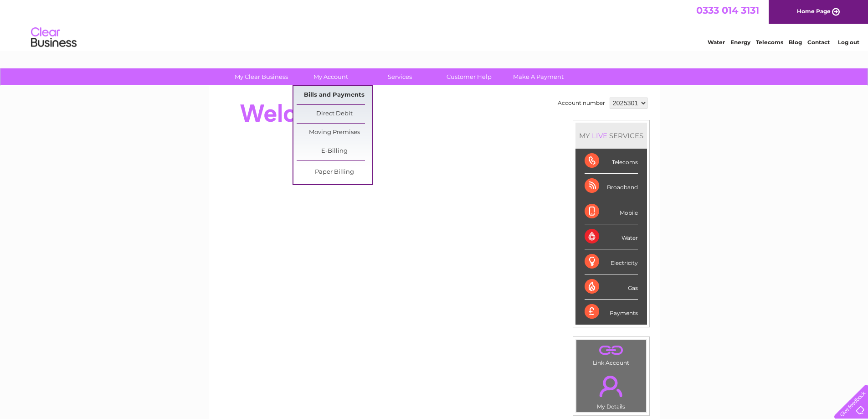 The width and height of the screenshot is (868, 419). What do you see at coordinates (611, 287) in the screenshot?
I see `div: Gas` at bounding box center [611, 287].